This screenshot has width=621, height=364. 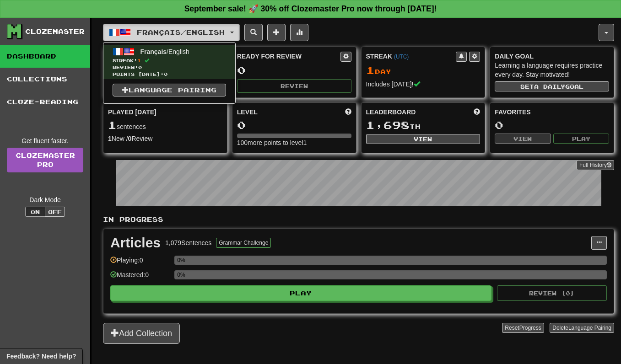 I want to click on button: Français/English, so click(x=171, y=32).